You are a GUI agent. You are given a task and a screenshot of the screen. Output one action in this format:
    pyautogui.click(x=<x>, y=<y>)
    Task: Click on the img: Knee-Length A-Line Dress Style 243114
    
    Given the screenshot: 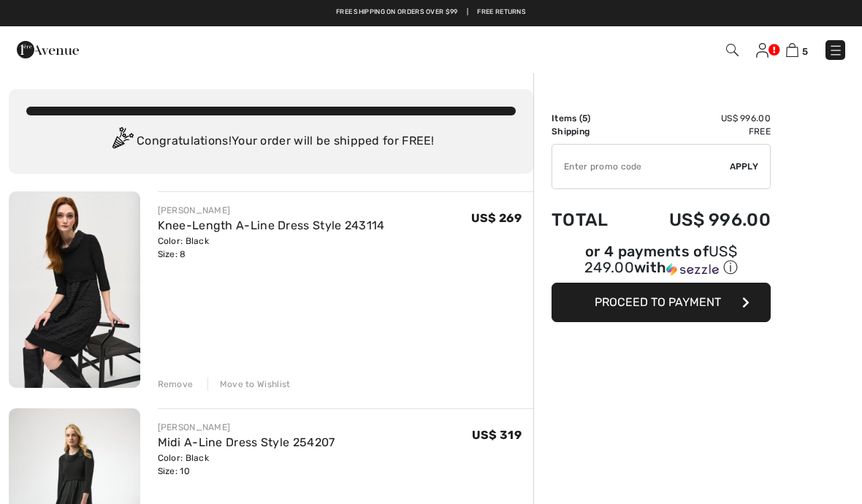 What is the action you would take?
    pyautogui.click(x=74, y=289)
    